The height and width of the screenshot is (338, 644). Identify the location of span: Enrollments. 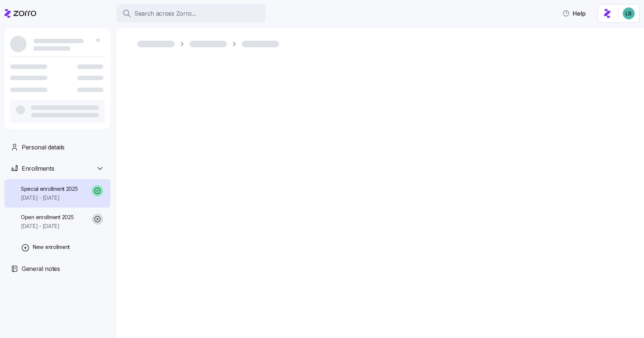
(38, 168).